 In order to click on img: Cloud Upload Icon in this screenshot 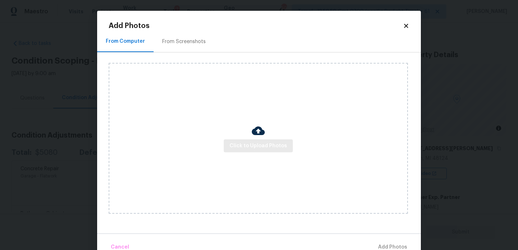, I will do `click(258, 131)`.